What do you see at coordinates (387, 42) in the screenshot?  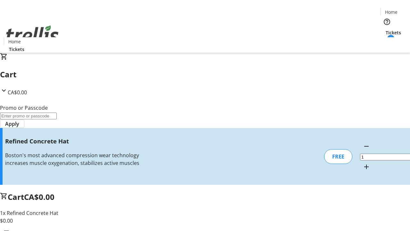 I see `button: Cart` at bounding box center [387, 42].